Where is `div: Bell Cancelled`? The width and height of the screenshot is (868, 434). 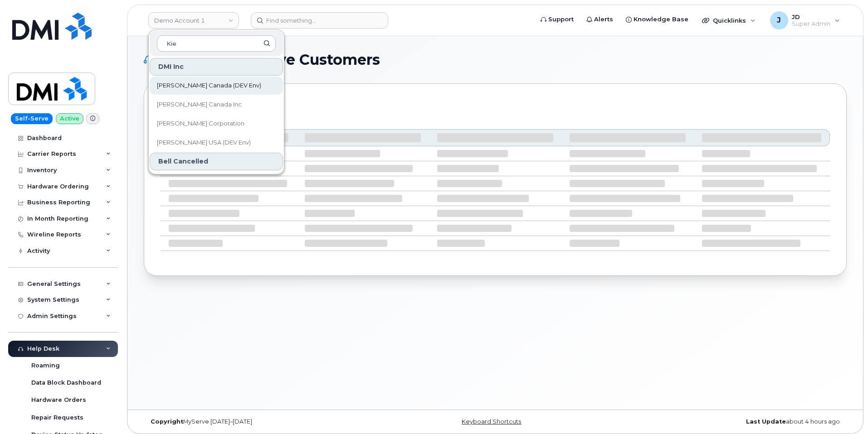
div: Bell Cancelled is located at coordinates (216, 162).